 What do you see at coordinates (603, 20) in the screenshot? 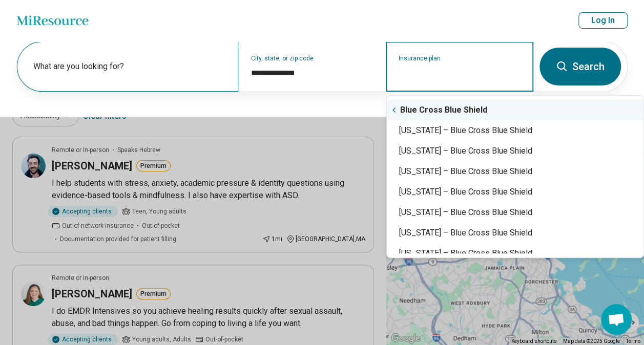
I see `button: Log In` at bounding box center [603, 20].